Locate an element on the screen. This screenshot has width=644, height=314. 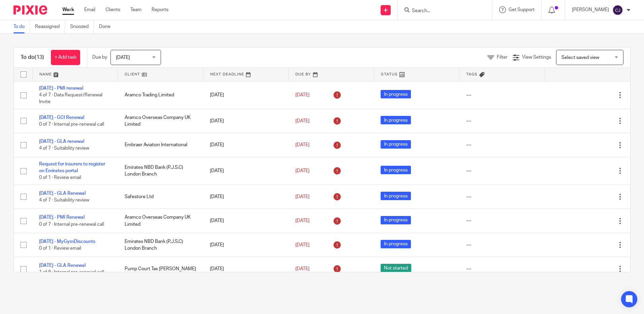
a: Team is located at coordinates (136, 10).